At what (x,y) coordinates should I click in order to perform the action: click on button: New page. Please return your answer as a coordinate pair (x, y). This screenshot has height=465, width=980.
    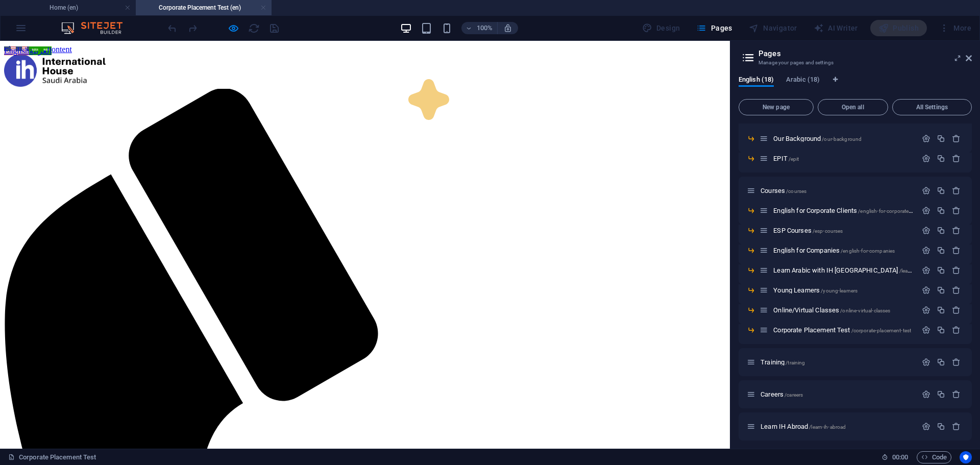
    Looking at the image, I should click on (776, 107).